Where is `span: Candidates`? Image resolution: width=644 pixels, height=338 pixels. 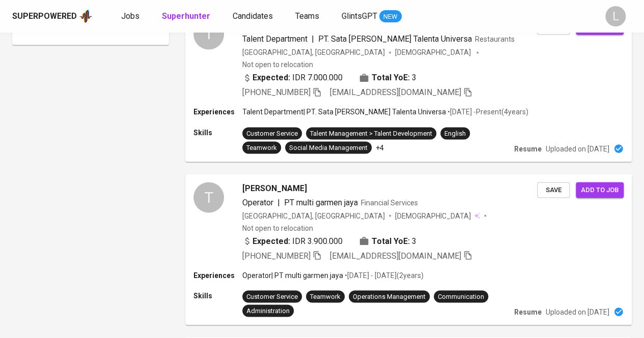
span: Candidates is located at coordinates (252, 16).